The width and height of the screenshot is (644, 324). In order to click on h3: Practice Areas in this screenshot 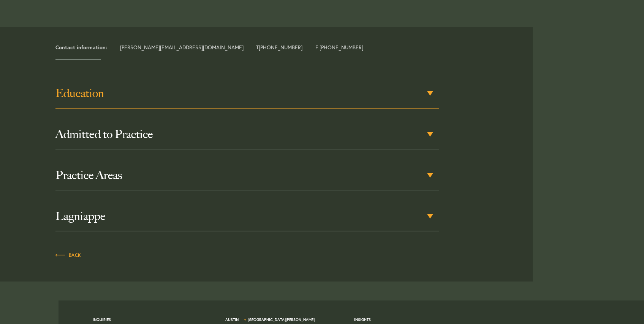, I will do `click(247, 176)`.